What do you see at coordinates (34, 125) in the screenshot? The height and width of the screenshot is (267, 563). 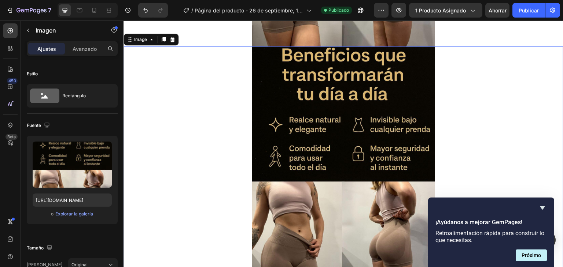 I see `font: Fuente` at bounding box center [34, 125].